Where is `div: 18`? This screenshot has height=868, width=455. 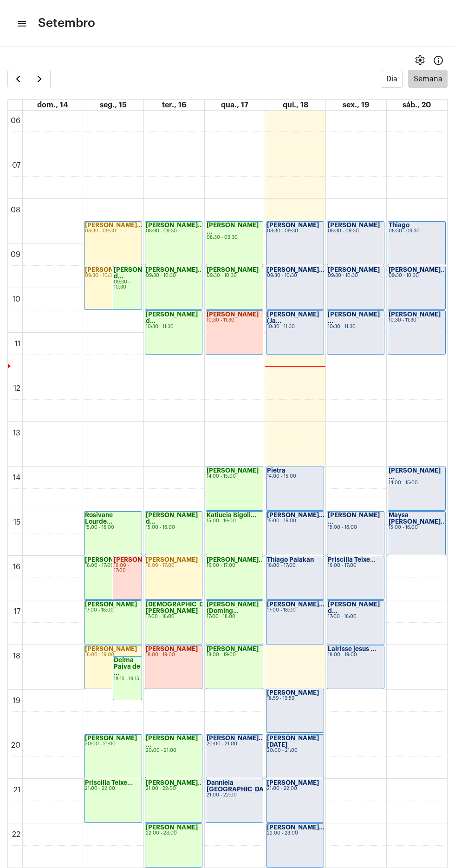 div: 18 is located at coordinates (16, 656).